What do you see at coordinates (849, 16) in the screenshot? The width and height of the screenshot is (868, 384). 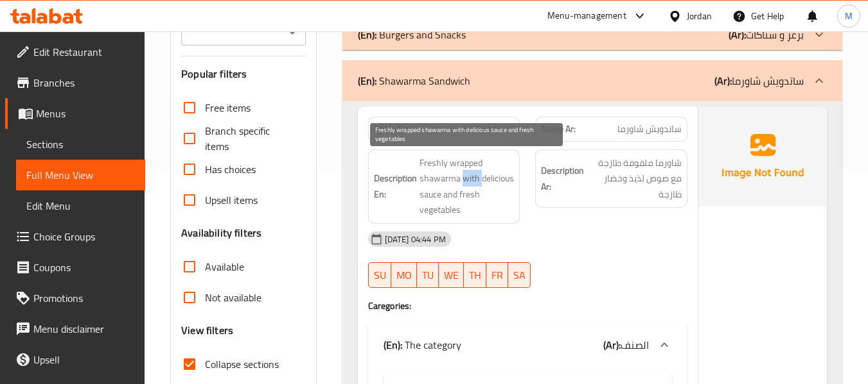 I see `span: M` at bounding box center [849, 16].